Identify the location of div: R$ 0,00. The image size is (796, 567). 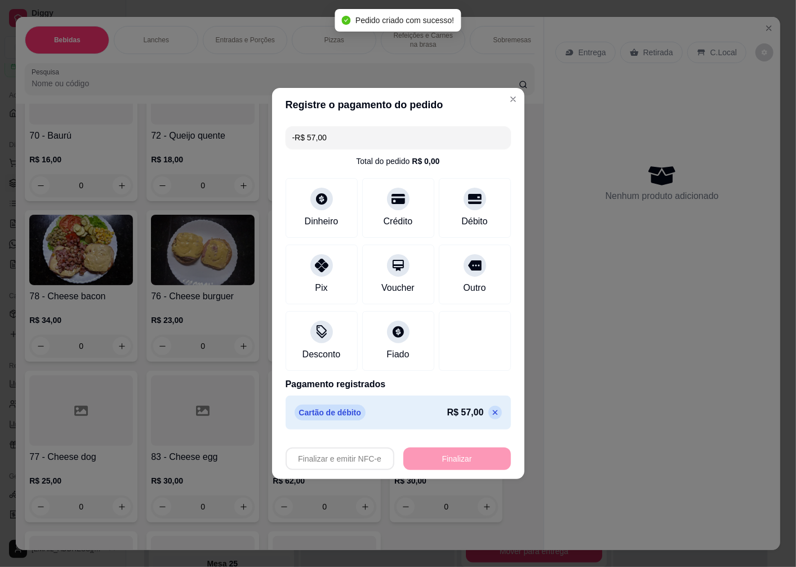
(425, 161).